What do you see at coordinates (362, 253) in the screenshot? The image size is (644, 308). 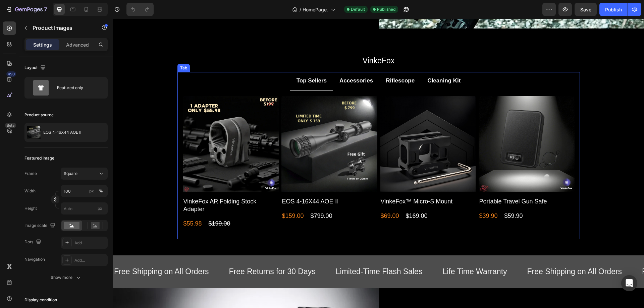 I see `p: Life Time Warranty` at bounding box center [362, 253].